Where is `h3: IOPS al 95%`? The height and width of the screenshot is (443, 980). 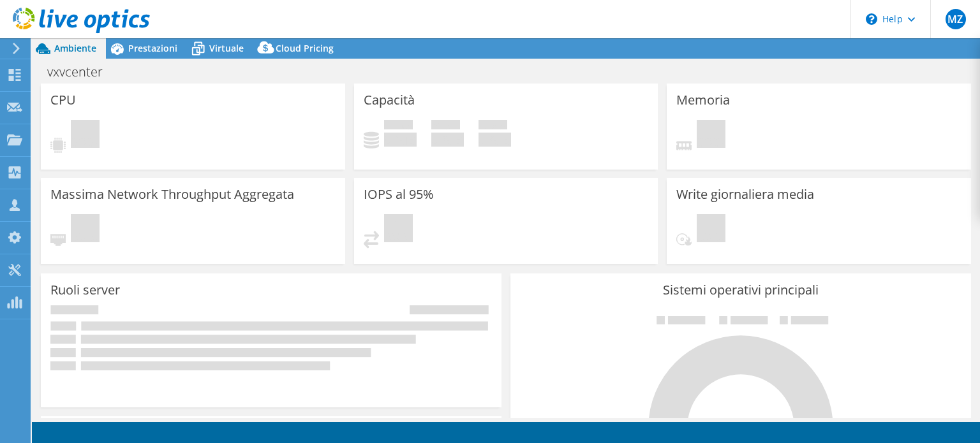
h3: IOPS al 95% is located at coordinates (399, 194).